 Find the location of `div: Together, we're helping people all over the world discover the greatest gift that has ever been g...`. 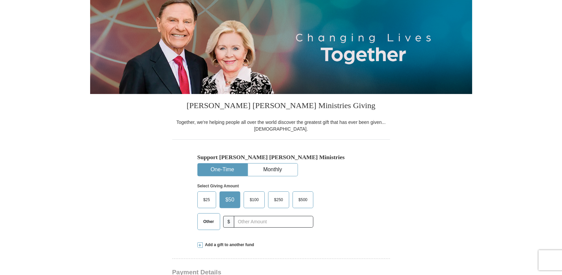

div: Together, we're helping people all over the world discover the greatest gift that has ever been g... is located at coordinates (281, 125).